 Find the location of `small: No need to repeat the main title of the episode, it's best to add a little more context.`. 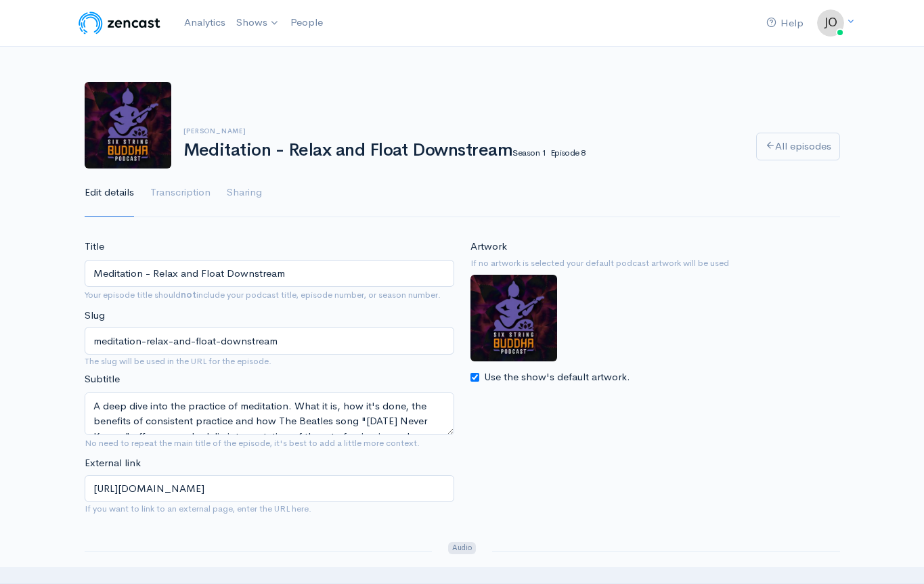

small: No need to repeat the main title of the episode, it's best to add a little more context. is located at coordinates (252, 443).